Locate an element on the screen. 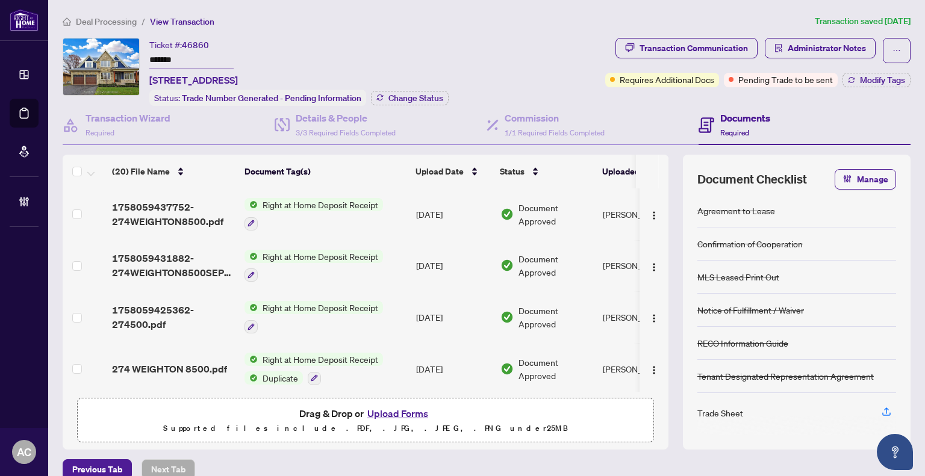 The height and width of the screenshot is (476, 925). div: Tenant Designated Representation Agreement is located at coordinates (785, 376).